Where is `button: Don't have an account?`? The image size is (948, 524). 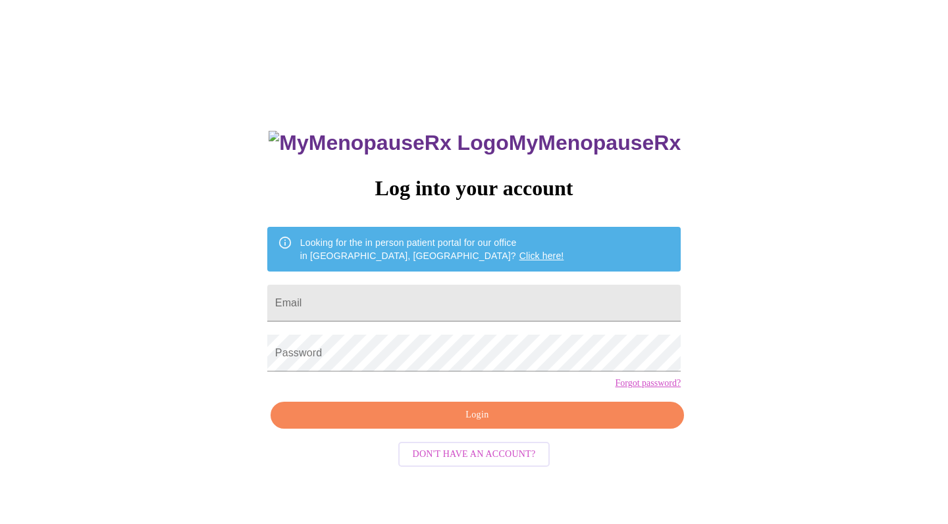
button: Don't have an account? is located at coordinates (474, 455).